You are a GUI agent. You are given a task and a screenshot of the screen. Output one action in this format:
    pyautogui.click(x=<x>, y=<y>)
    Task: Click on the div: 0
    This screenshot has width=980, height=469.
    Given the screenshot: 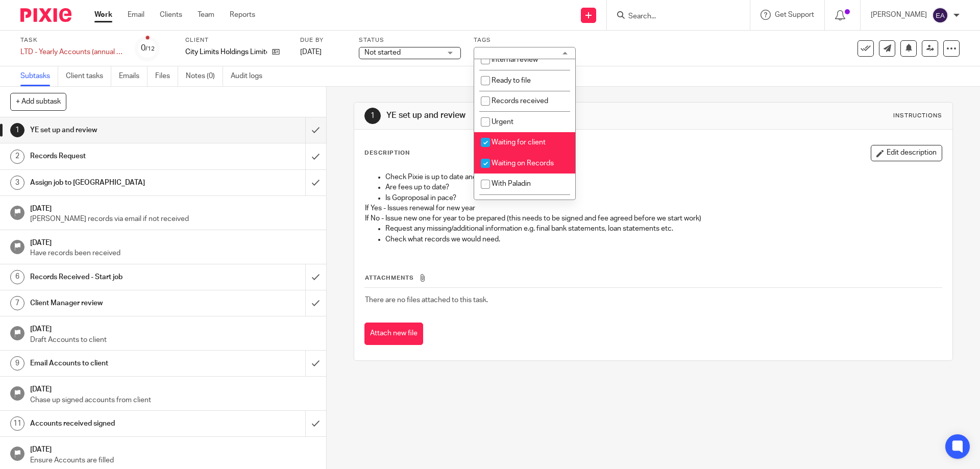 What is the action you would take?
    pyautogui.click(x=148, y=48)
    